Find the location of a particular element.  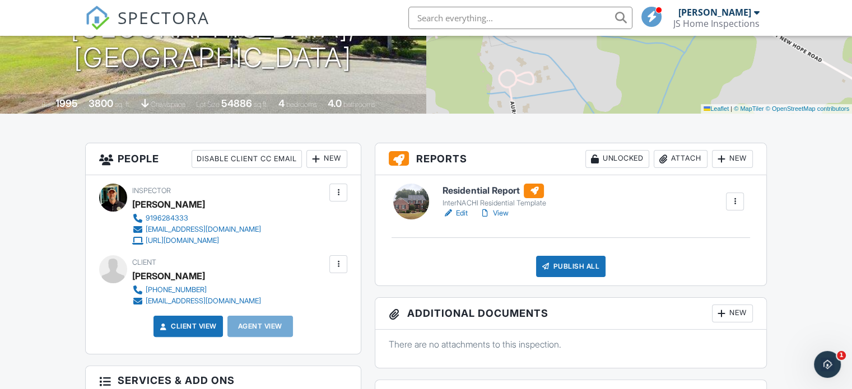

div: 1995 is located at coordinates (67, 103).